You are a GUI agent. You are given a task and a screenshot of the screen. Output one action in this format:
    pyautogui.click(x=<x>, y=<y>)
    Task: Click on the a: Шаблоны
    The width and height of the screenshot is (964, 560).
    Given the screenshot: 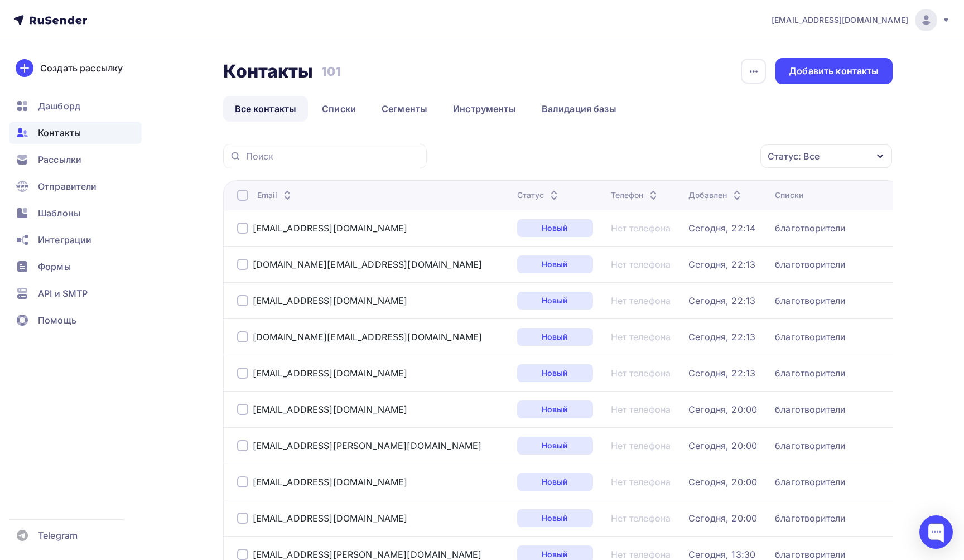 What is the action you would take?
    pyautogui.click(x=75, y=213)
    